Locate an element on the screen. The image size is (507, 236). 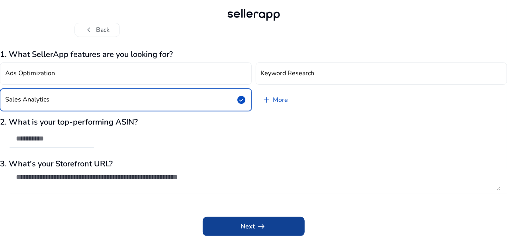
span: chevron_left is located at coordinates (89, 30).